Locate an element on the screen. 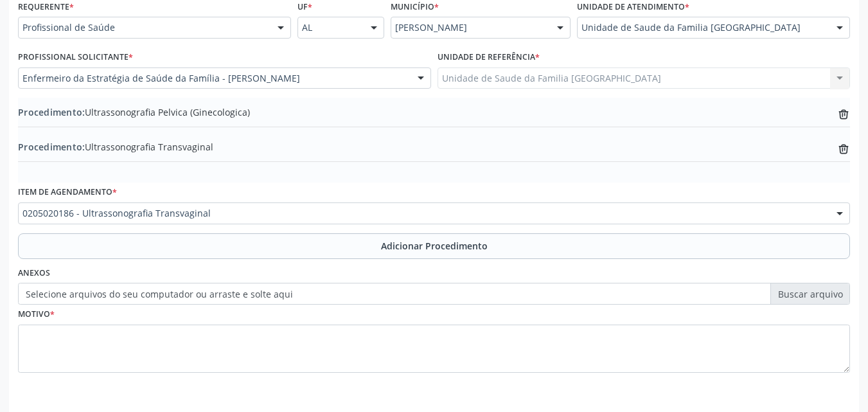 Image resolution: width=868 pixels, height=412 pixels. label: Item de agendamento is located at coordinates (67, 192).